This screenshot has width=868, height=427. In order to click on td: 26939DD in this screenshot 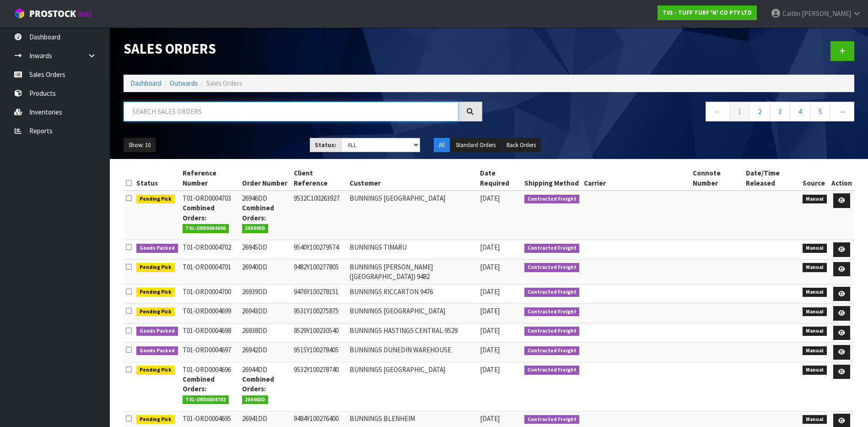, I will do `click(266, 293)`.